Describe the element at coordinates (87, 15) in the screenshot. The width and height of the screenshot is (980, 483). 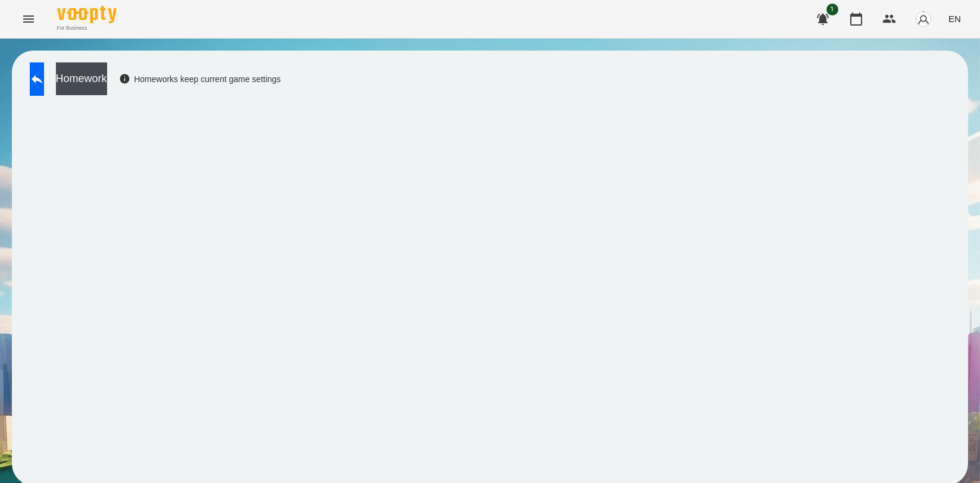
I see `img: Voopty Logo` at that location.